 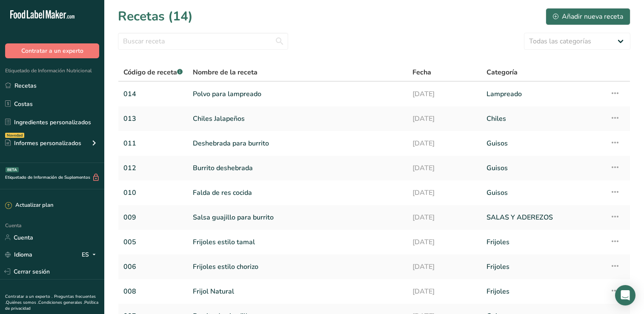 What do you see at coordinates (23, 254) in the screenshot?
I see `font: Idioma` at bounding box center [23, 254].